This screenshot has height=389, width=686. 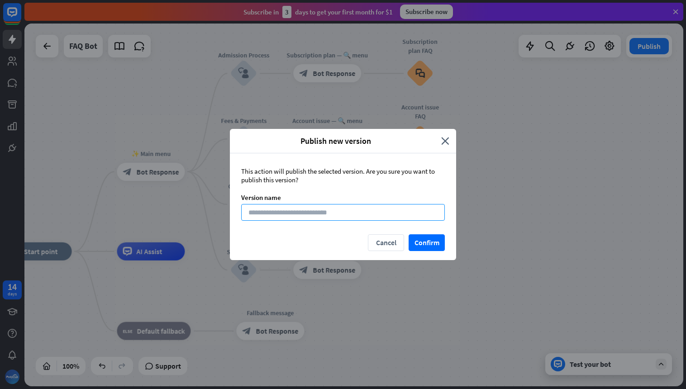 What do you see at coordinates (427, 243) in the screenshot?
I see `button: Confirm` at bounding box center [427, 243].